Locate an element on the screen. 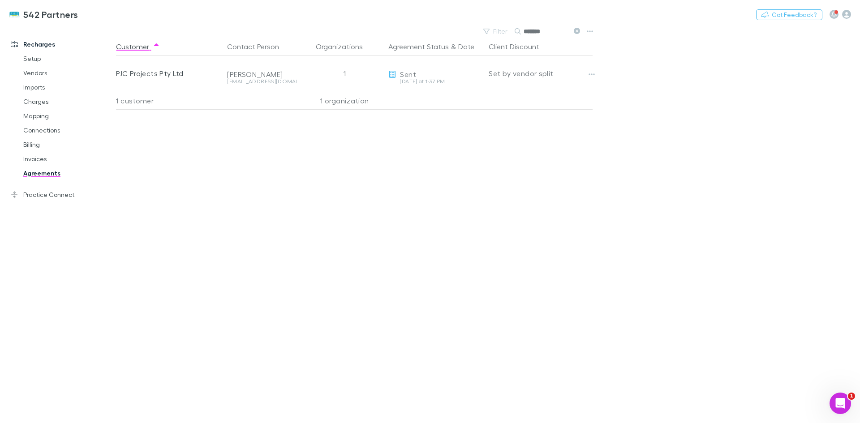 The image size is (860, 423). span: 1 is located at coordinates (852, 397).